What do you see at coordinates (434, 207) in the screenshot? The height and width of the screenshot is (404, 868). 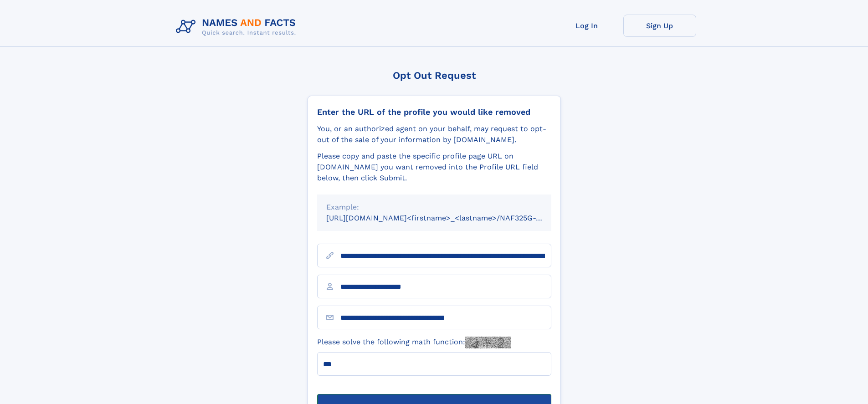 I see `div: Example:` at bounding box center [434, 207].